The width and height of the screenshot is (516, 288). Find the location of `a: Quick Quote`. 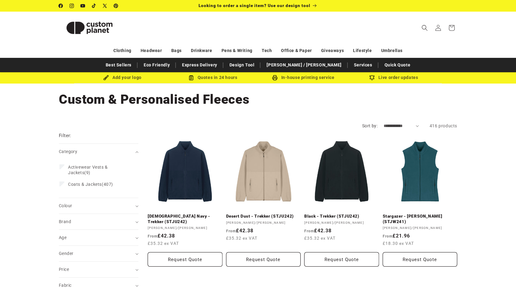

a: Quick Quote is located at coordinates (397, 65).